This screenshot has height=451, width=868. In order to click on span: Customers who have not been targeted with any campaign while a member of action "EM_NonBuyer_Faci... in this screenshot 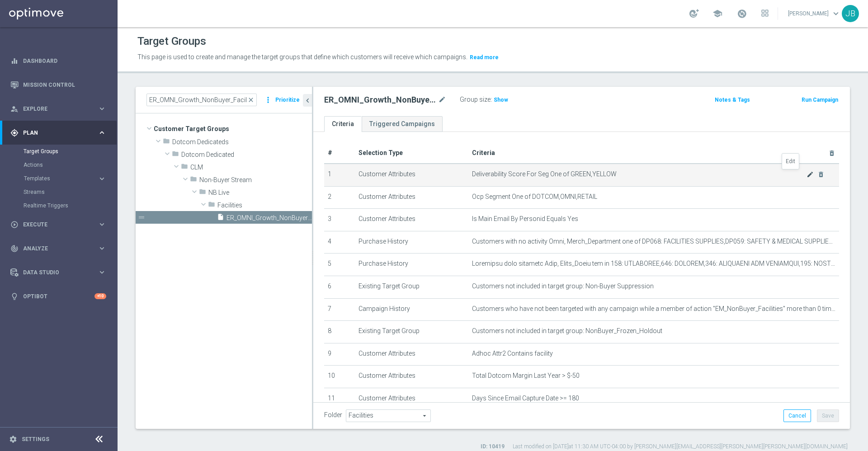, I will do `click(654, 309)`.